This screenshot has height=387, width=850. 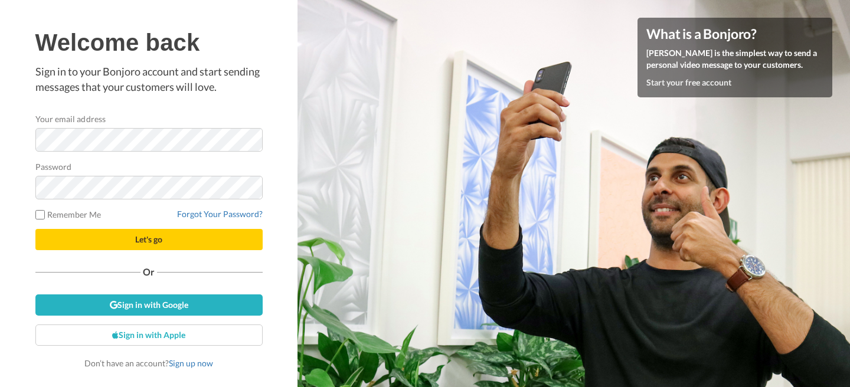 What do you see at coordinates (149, 272) in the screenshot?
I see `span: Or` at bounding box center [149, 272].